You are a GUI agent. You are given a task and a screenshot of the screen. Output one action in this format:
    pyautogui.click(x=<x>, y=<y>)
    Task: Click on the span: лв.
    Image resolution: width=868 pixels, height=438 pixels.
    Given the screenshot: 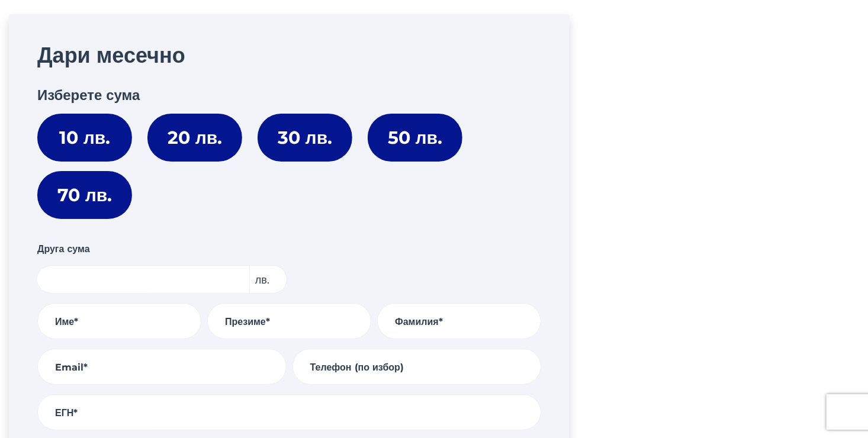 What is the action you would take?
    pyautogui.click(x=267, y=279)
    